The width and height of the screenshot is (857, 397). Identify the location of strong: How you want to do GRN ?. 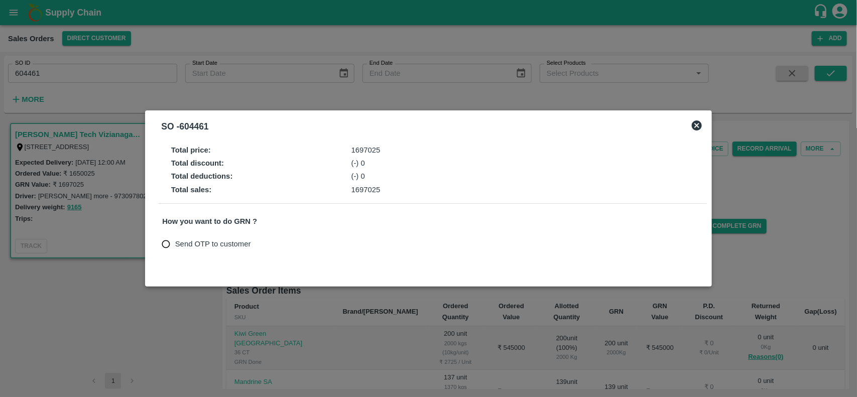
(209, 221).